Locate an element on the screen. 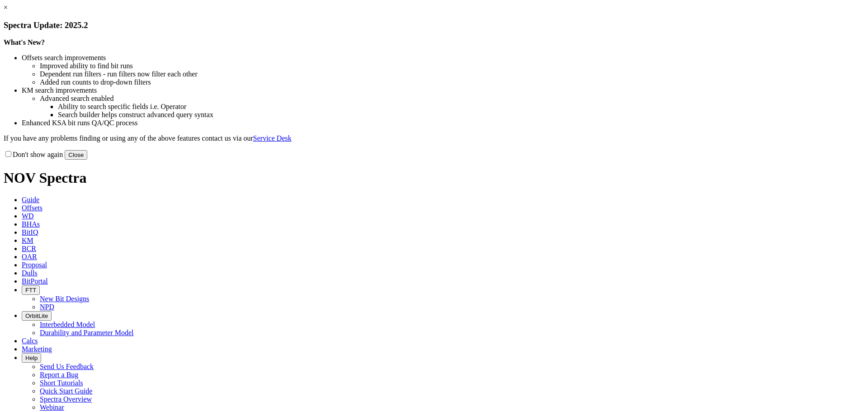 The image size is (868, 412). span: BHAs is located at coordinates (31, 224).